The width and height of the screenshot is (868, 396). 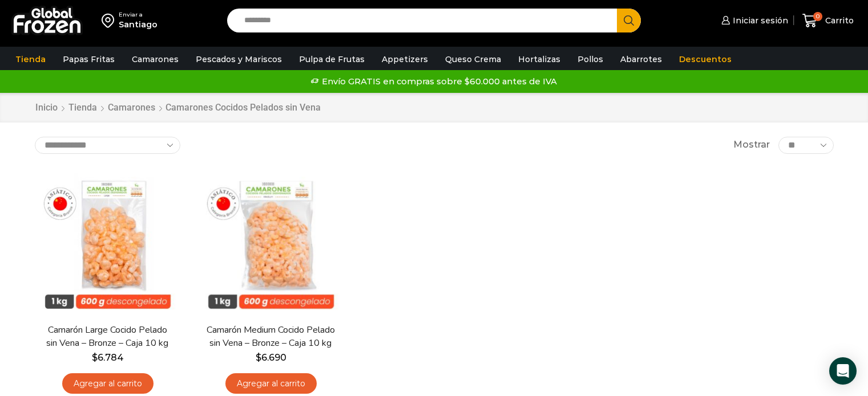 I want to click on button: Search button, so click(x=629, y=20).